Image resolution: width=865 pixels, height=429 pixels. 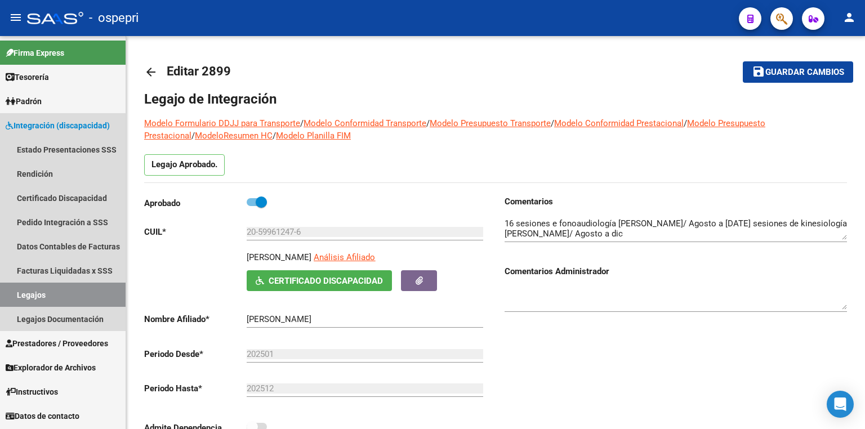 I want to click on span: Instructivos, so click(x=32, y=392).